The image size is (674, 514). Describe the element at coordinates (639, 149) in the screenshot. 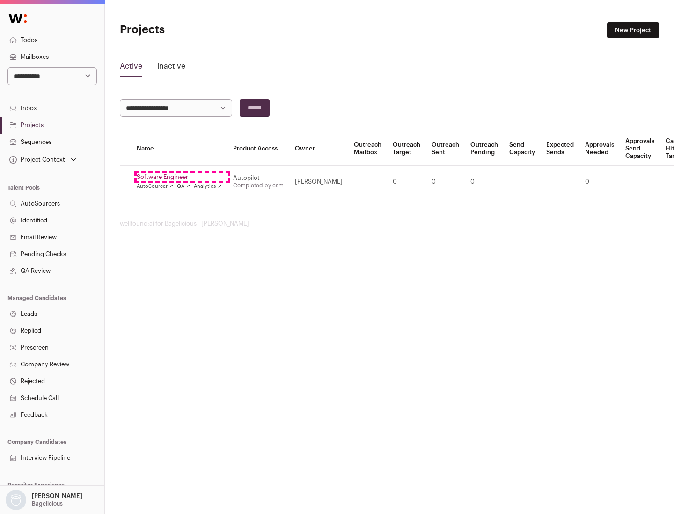

I see `th: Approvals Send Capacity` at that location.